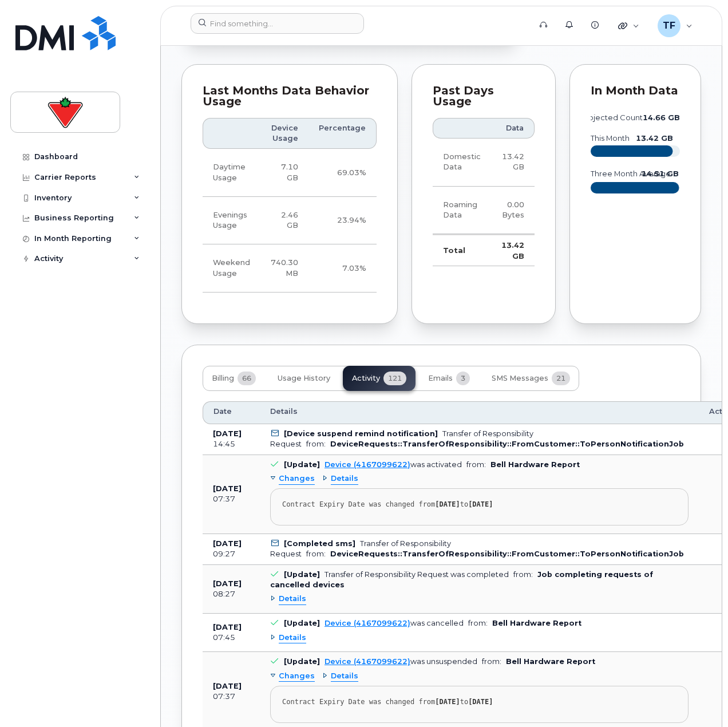 Image resolution: width=728 pixels, height=727 pixels. Describe the element at coordinates (630, 117) in the screenshot. I see `text: projected count` at that location.